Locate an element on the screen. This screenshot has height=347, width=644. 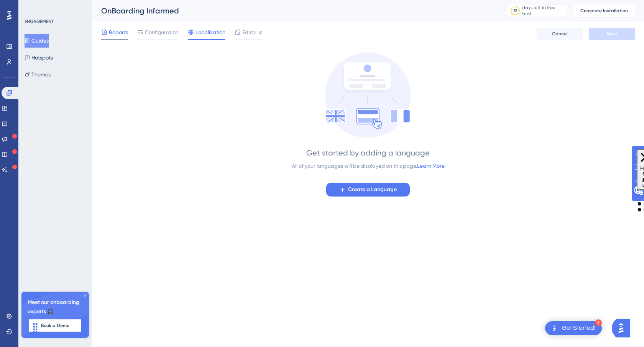
button: Book a Demo is located at coordinates (55, 326).